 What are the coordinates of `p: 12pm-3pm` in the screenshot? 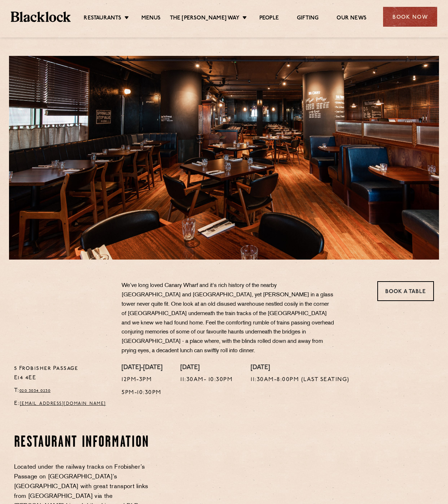 It's located at (142, 380).